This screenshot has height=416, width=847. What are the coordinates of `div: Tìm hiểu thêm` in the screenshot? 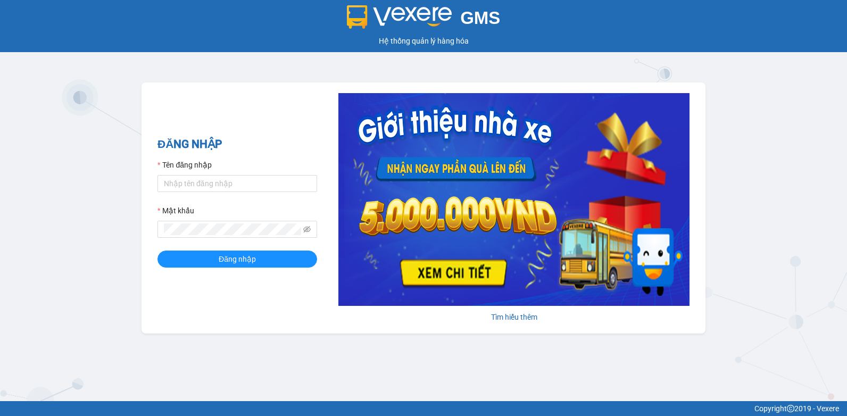 It's located at (514, 317).